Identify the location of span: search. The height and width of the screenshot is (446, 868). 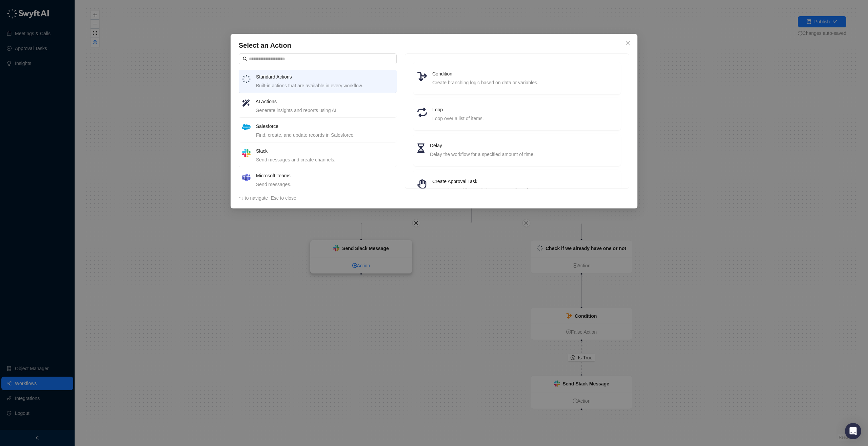
(245, 59).